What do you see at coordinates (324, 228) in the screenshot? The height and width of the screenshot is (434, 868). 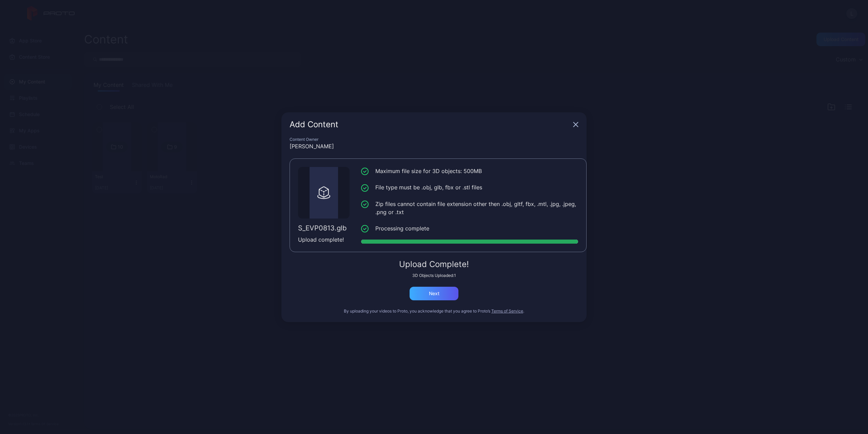 I see `div: S_EVP0813.glb` at bounding box center [324, 228].